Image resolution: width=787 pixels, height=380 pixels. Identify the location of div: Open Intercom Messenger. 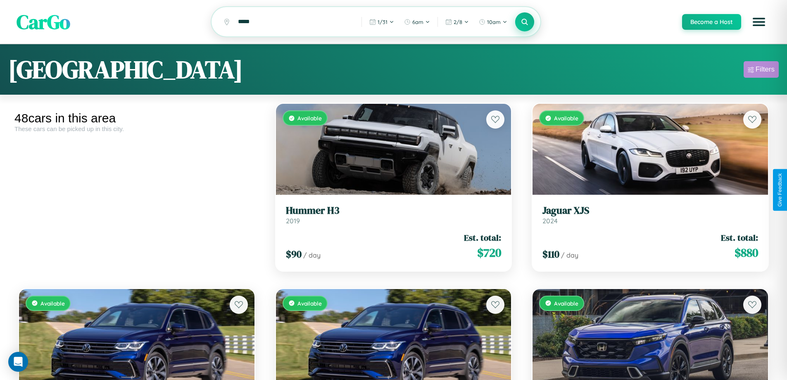
(18, 361).